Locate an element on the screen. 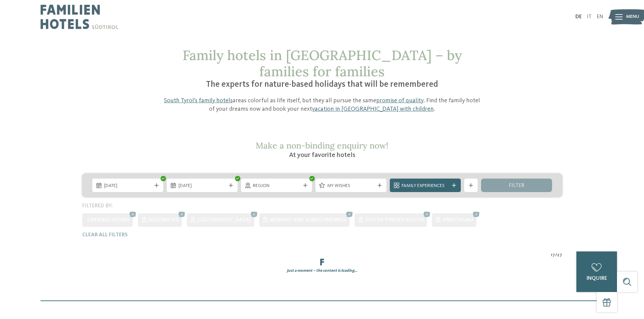  font: 17 is located at coordinates (553, 255).